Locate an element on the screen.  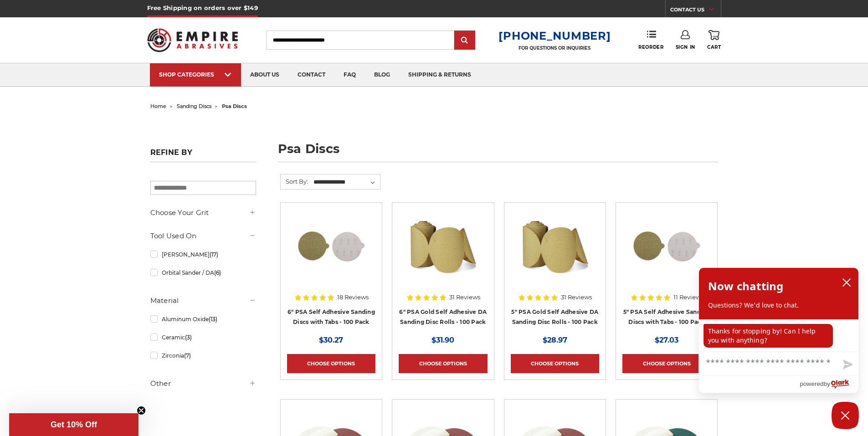
span: psa discs is located at coordinates (234, 106).